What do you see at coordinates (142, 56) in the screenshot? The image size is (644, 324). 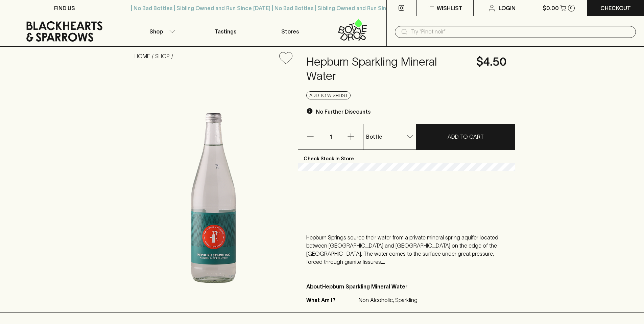 I see `a: HOME` at bounding box center [142, 56].